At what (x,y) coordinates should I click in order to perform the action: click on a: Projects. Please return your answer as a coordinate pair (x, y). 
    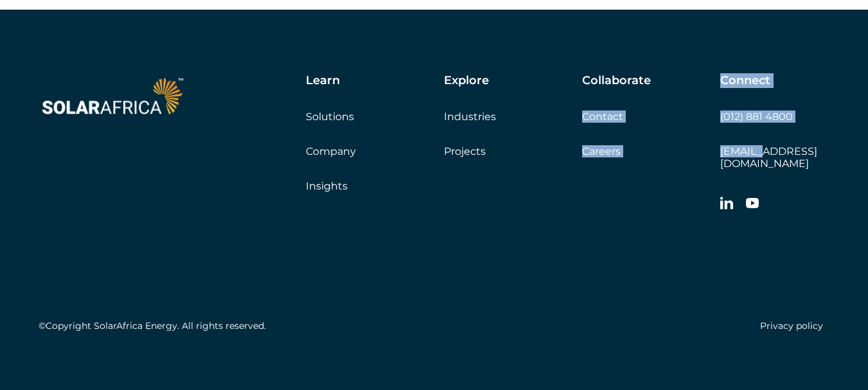
    Looking at the image, I should click on (465, 151).